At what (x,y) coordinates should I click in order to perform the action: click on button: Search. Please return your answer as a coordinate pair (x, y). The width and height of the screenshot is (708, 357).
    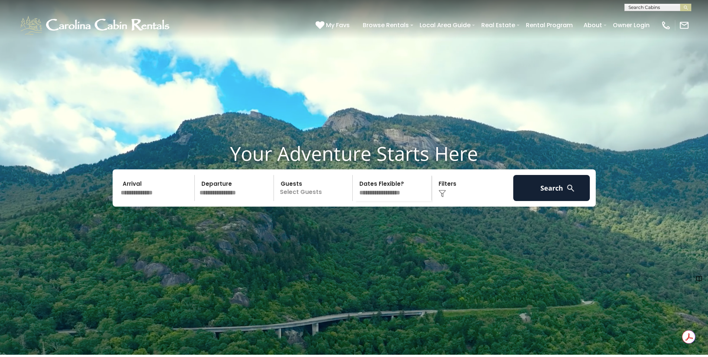
    Looking at the image, I should click on (552, 188).